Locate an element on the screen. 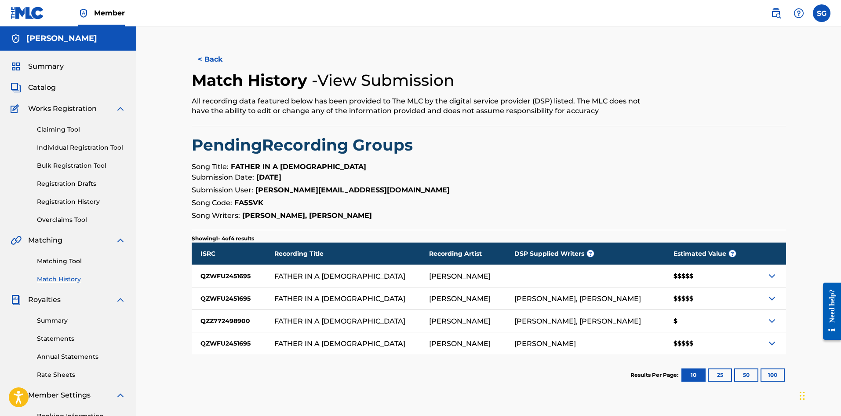  img: Accounts is located at coordinates (16, 39).